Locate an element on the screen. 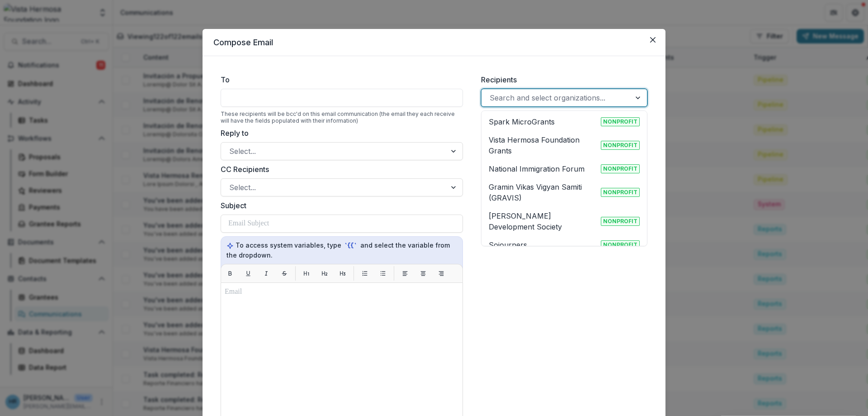  button: H3 is located at coordinates (343, 273).